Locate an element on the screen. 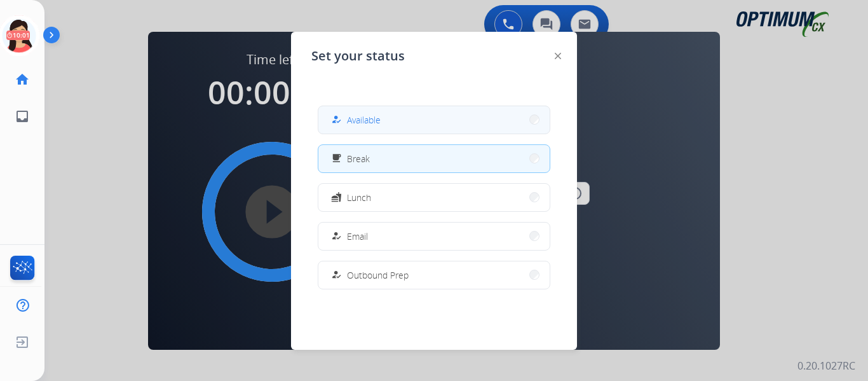 The width and height of the screenshot is (868, 381). img: close-button is located at coordinates (558, 56).